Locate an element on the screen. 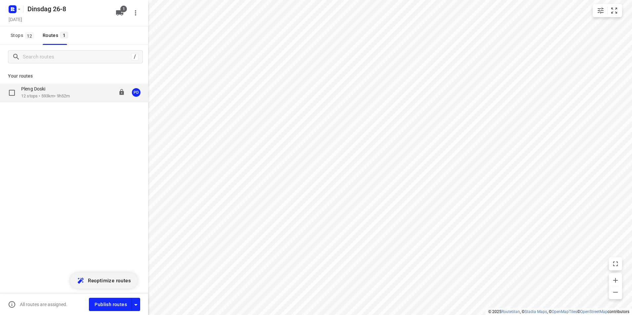 Image resolution: width=632 pixels, height=315 pixels. div: Routes is located at coordinates (56, 35).